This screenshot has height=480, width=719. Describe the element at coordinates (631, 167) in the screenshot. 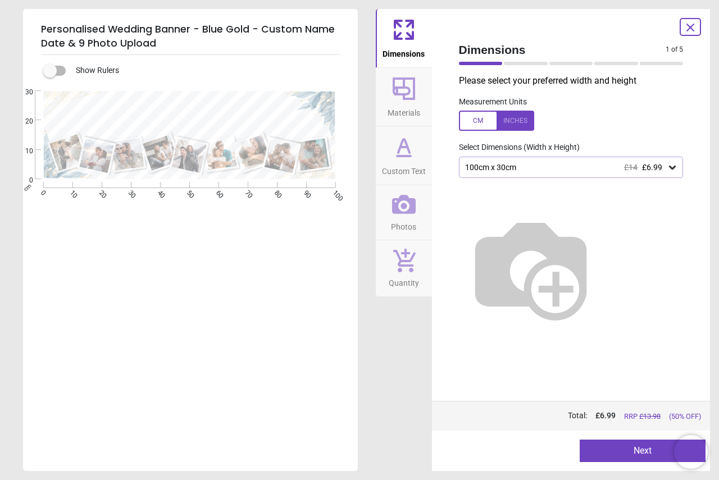

I see `span: £14` at that location.